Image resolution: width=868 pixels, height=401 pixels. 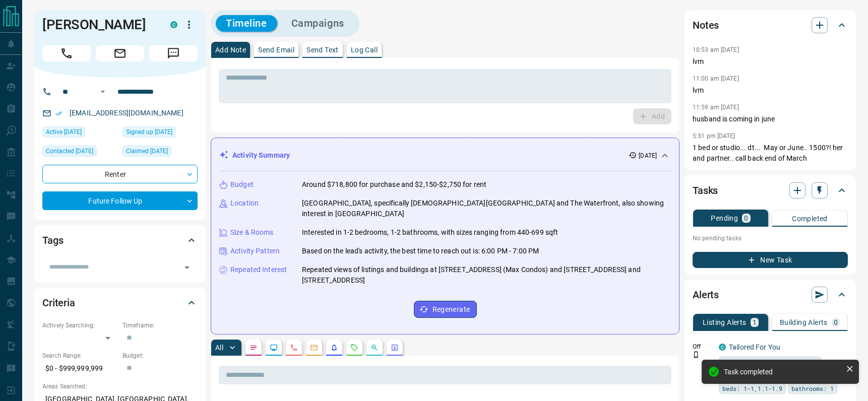 What do you see at coordinates (259, 269) in the screenshot?
I see `p: Repeated Interest` at bounding box center [259, 269].